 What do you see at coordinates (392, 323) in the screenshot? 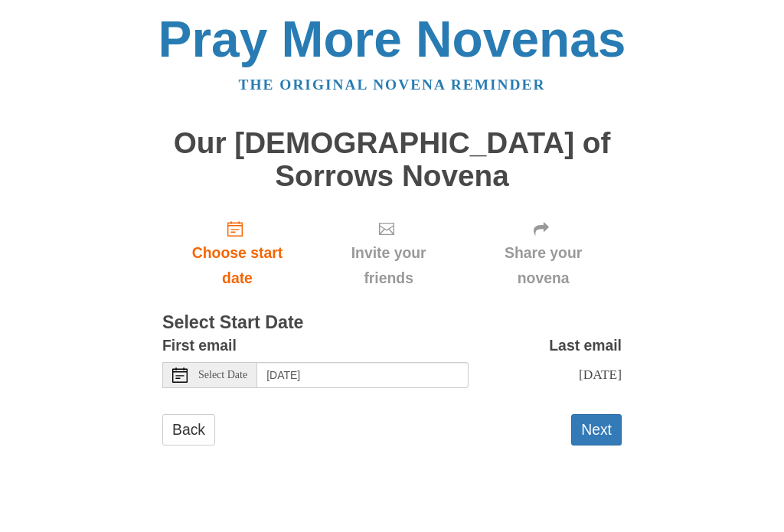
I see `h3: Select Start Date` at bounding box center [392, 323].